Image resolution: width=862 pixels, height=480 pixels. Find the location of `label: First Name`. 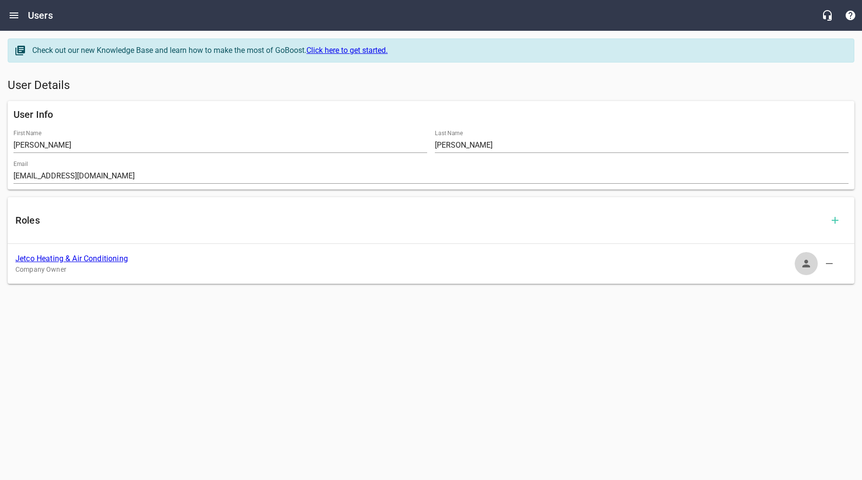

label: First Name is located at coordinates (27, 133).